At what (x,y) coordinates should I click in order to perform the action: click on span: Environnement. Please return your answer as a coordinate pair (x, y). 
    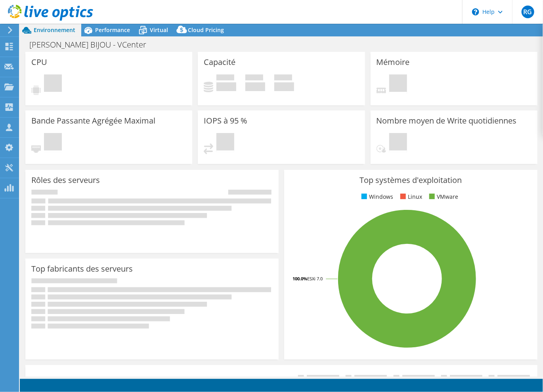
    Looking at the image, I should click on (55, 30).